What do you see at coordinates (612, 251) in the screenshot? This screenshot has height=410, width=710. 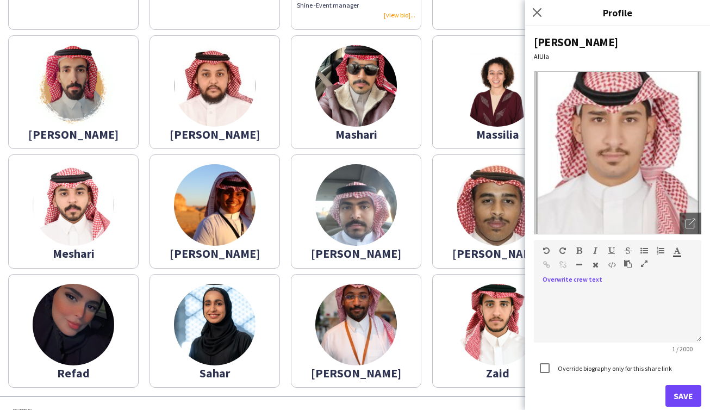 I see `button: Underline` at bounding box center [612, 251].